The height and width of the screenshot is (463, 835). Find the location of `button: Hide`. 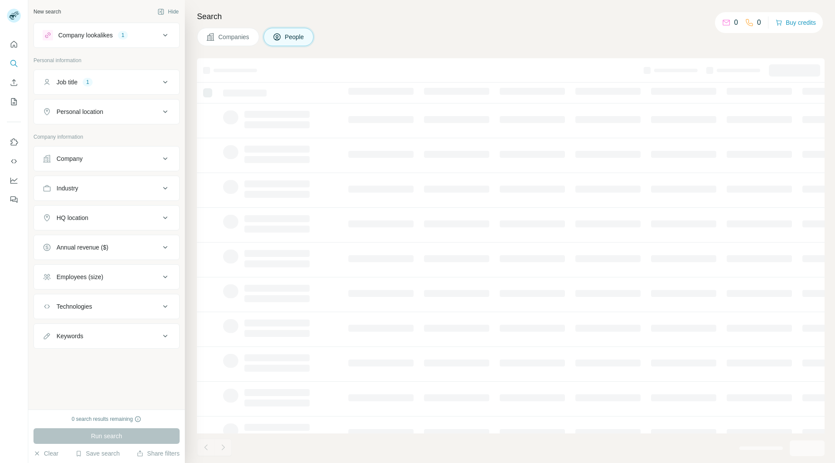

button: Hide is located at coordinates (168, 12).